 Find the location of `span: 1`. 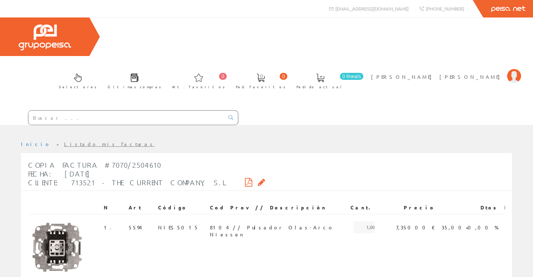

span: 1 is located at coordinates (110, 227).